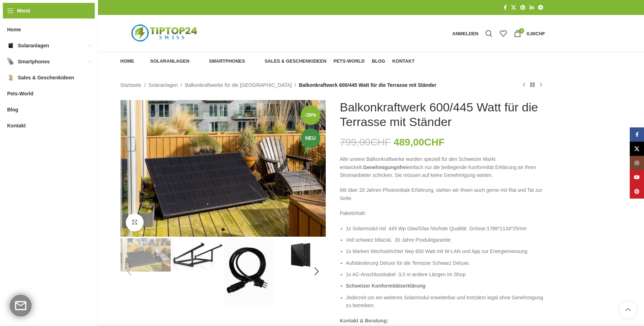  What do you see at coordinates (349, 61) in the screenshot?
I see `a: Pets-World` at bounding box center [349, 61].